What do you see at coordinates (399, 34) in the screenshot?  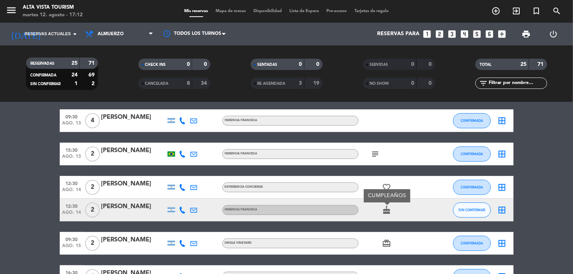 I see `span: Reservas para` at bounding box center [399, 34].